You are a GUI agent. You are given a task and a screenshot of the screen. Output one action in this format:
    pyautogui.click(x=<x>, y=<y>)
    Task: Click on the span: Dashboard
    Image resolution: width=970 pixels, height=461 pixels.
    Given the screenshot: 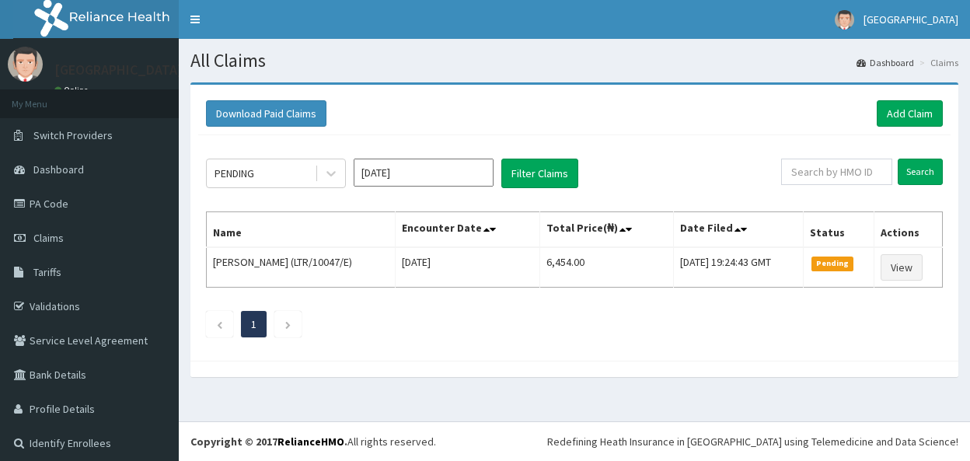 What is the action you would take?
    pyautogui.click(x=58, y=169)
    